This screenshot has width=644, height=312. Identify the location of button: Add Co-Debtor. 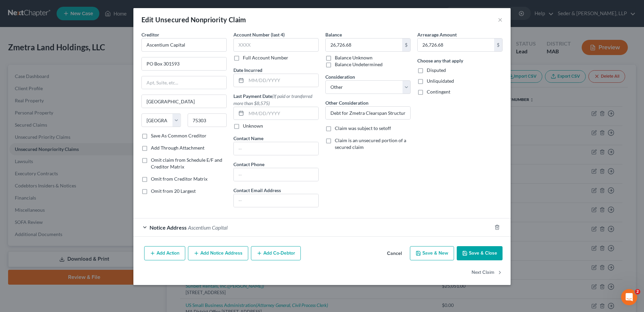
(276, 253).